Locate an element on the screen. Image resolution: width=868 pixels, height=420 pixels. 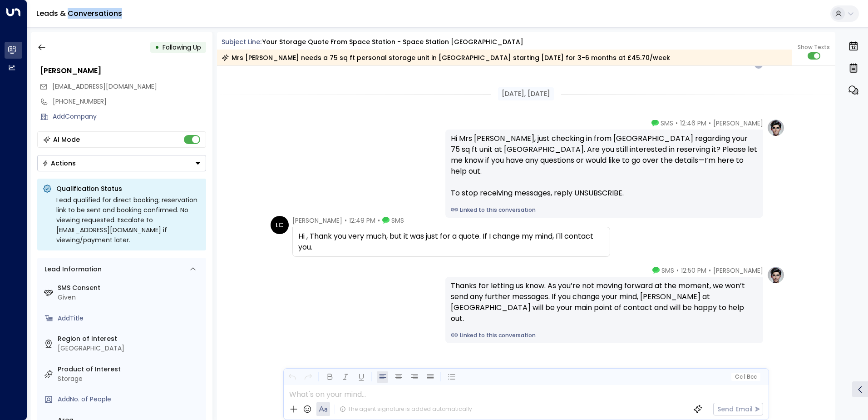
div: Actions is located at coordinates (59, 163).